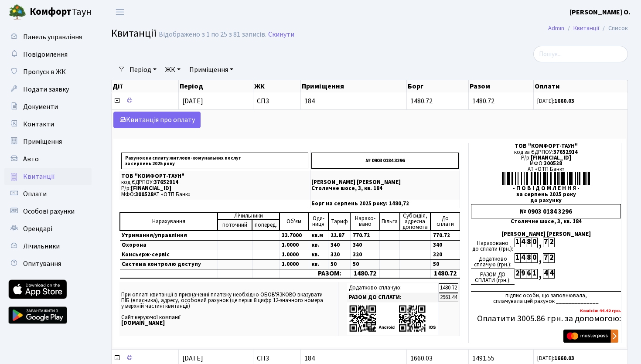  What do you see at coordinates (144, 194) in the screenshot?
I see `span: 300528` at bounding box center [144, 194].